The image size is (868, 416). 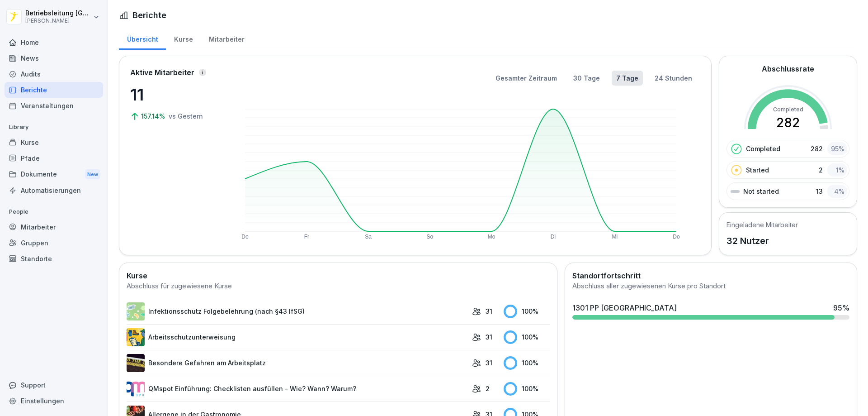 I want to click on text: Sa, so click(x=368, y=237).